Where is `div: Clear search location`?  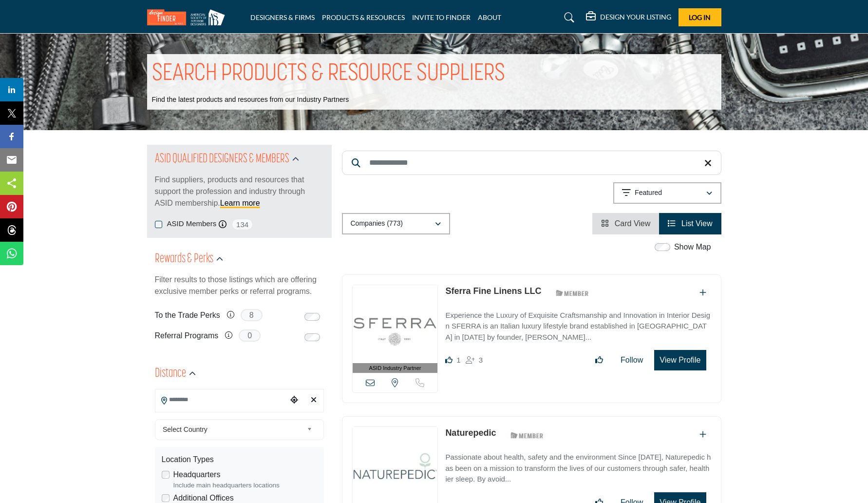
div: Clear search location is located at coordinates (314, 400).